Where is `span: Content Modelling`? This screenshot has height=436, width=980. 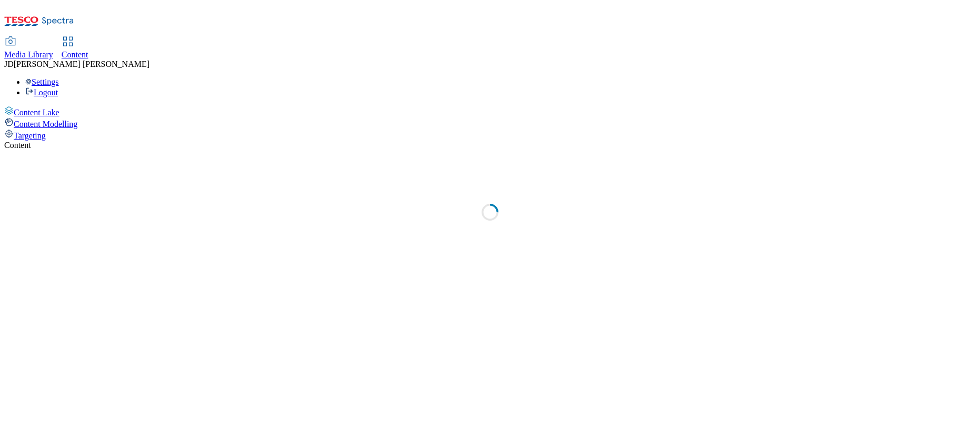 span: Content Modelling is located at coordinates (45, 124).